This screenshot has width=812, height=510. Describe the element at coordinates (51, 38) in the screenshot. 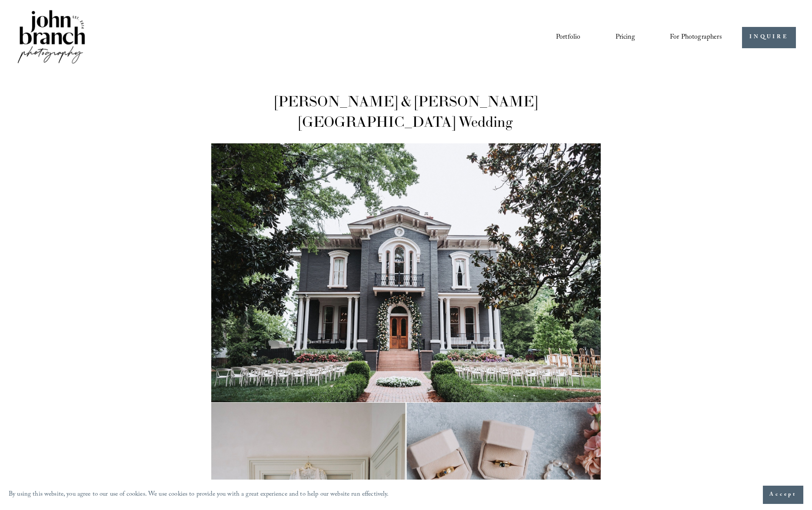

I see `img: John Branch IV Photography` at that location.